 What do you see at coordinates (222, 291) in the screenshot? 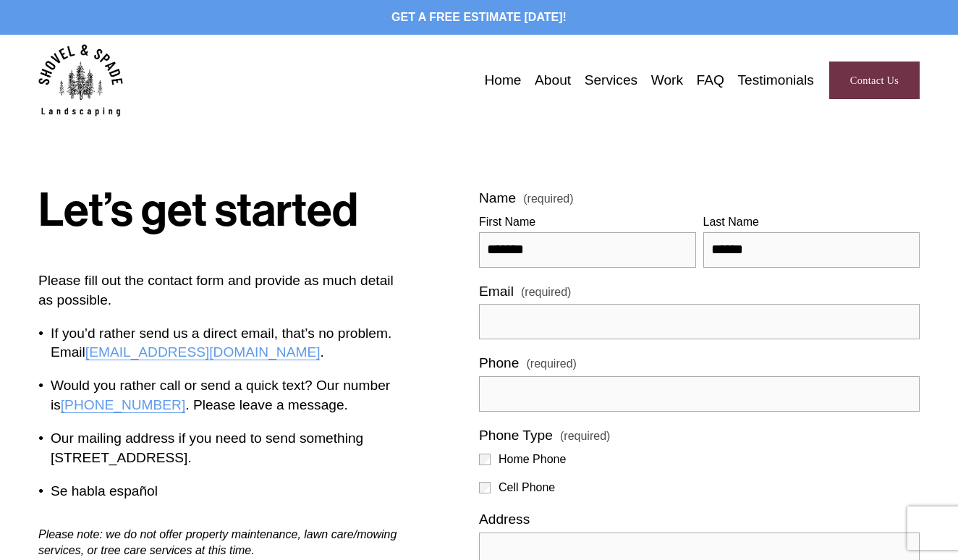
I see `p: Please fill out the contact form and provide as much detail as possible.` at bounding box center [222, 291].